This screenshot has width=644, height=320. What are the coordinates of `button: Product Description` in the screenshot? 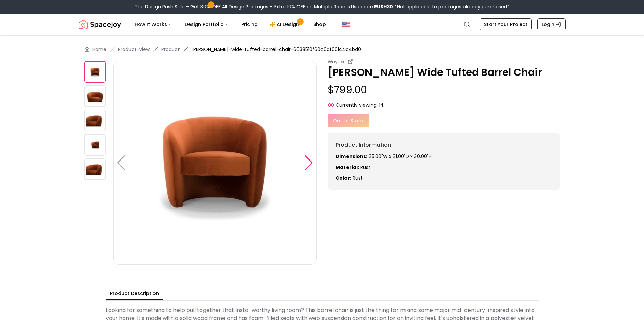 It's located at (134, 293).